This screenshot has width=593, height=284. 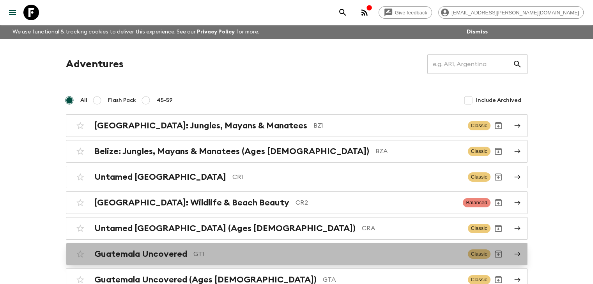 What do you see at coordinates (141, 254) in the screenshot?
I see `h2: Guatemala Uncovered` at bounding box center [141, 254].